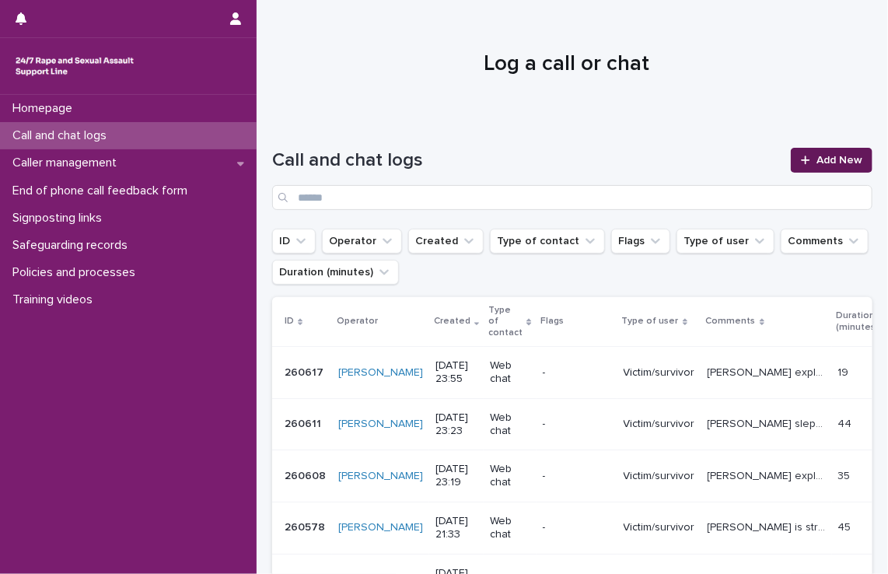  What do you see at coordinates (547, 241) in the screenshot?
I see `button: Type of contact` at bounding box center [547, 241].